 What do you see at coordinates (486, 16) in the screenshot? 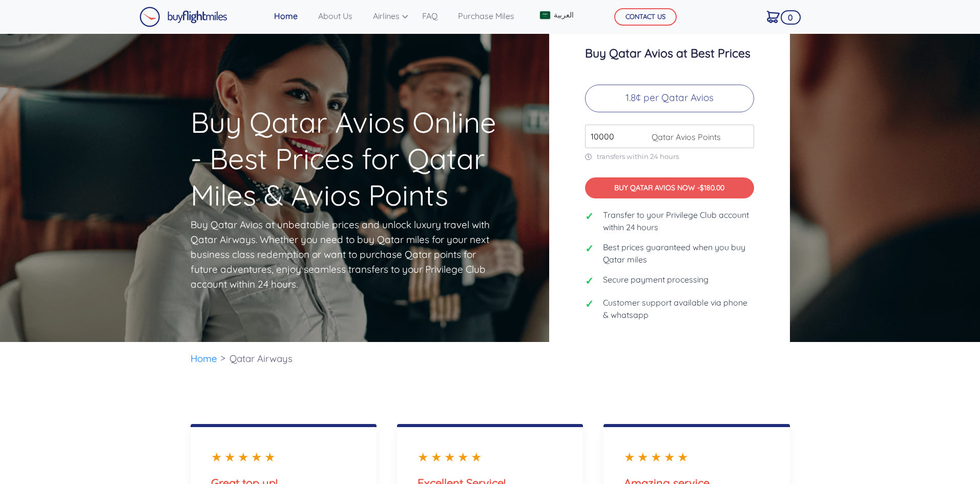
I see `a: Purchase Miles` at bounding box center [486, 16].